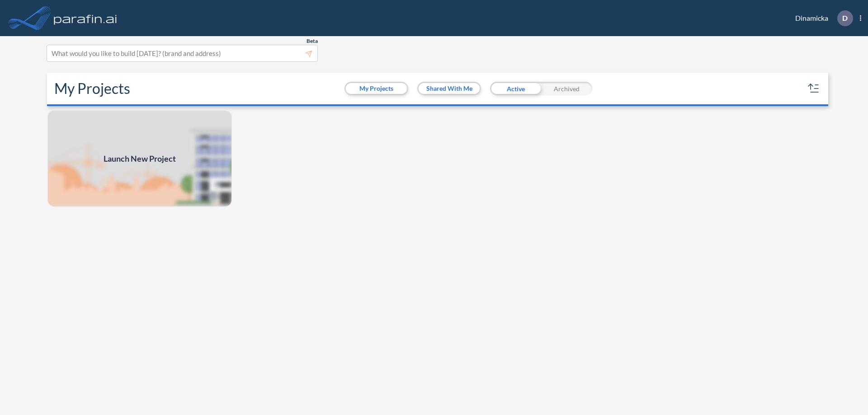  I want to click on div: Active, so click(516, 88).